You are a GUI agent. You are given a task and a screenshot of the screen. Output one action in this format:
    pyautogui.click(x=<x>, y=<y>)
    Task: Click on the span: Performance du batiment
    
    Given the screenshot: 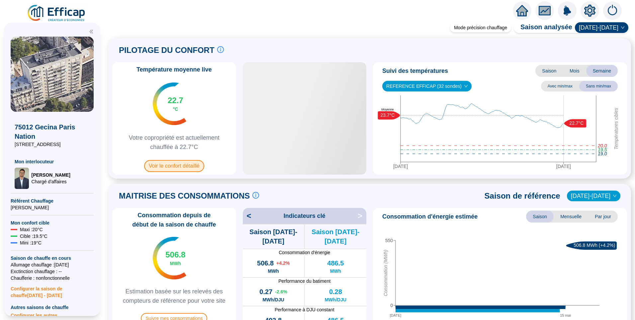 What is the action you would take?
    pyautogui.click(x=305, y=281)
    